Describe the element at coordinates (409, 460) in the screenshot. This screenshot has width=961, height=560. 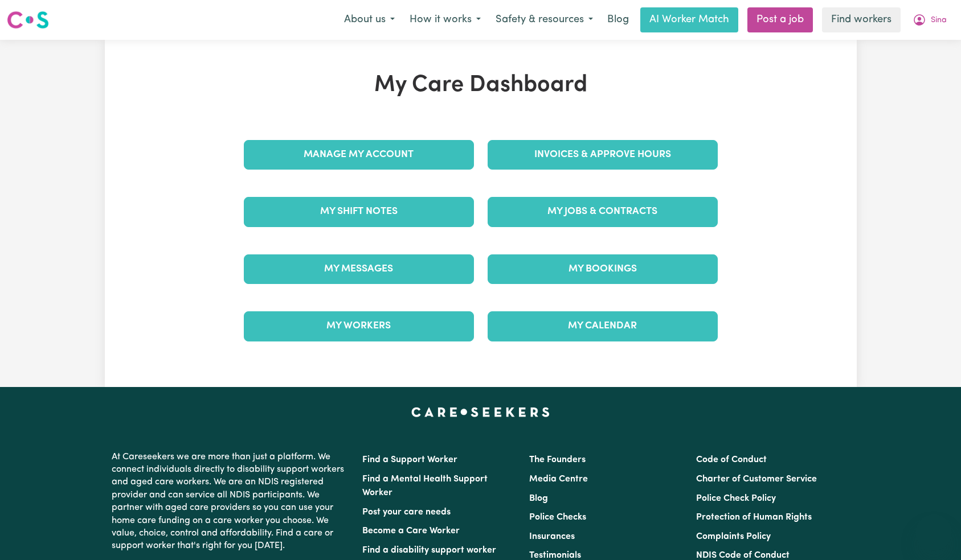
I see `a: Find a Support Worker` at that location.